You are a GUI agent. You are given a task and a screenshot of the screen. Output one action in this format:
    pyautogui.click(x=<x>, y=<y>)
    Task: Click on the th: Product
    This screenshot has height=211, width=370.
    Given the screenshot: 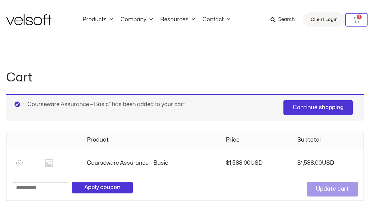 What is the action you would take?
    pyautogui.click(x=151, y=140)
    